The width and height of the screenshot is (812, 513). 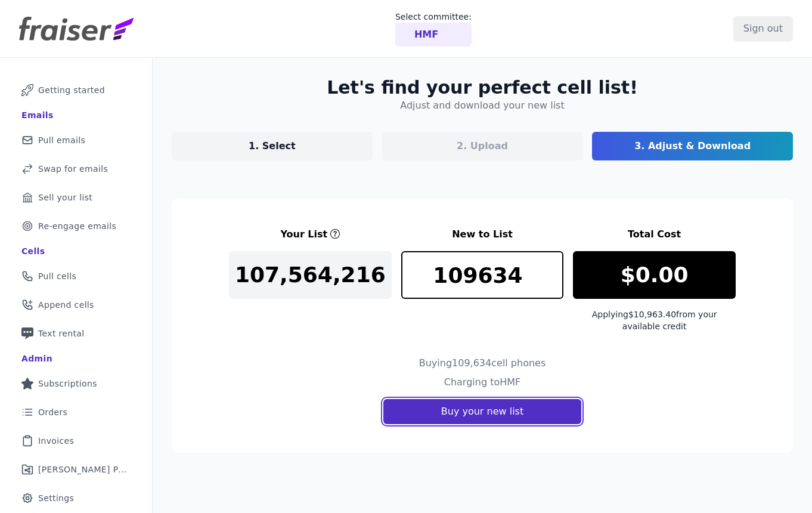 What do you see at coordinates (65, 198) in the screenshot?
I see `span: Sell your list` at bounding box center [65, 198].